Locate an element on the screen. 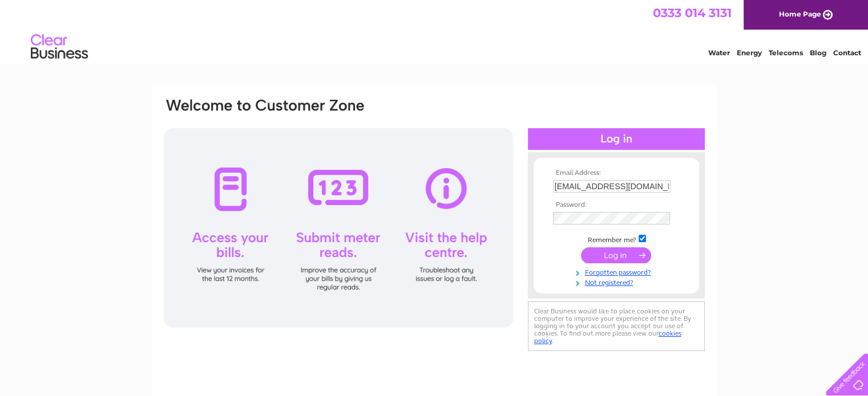 This screenshot has width=868, height=396. td: Remember me? is located at coordinates (616, 239).